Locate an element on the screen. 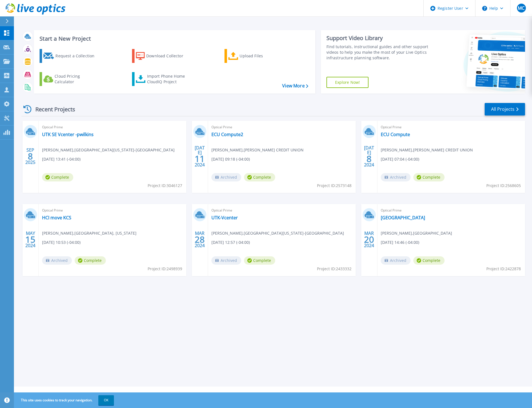  span: Project ID: 2422878 is located at coordinates (504, 269).